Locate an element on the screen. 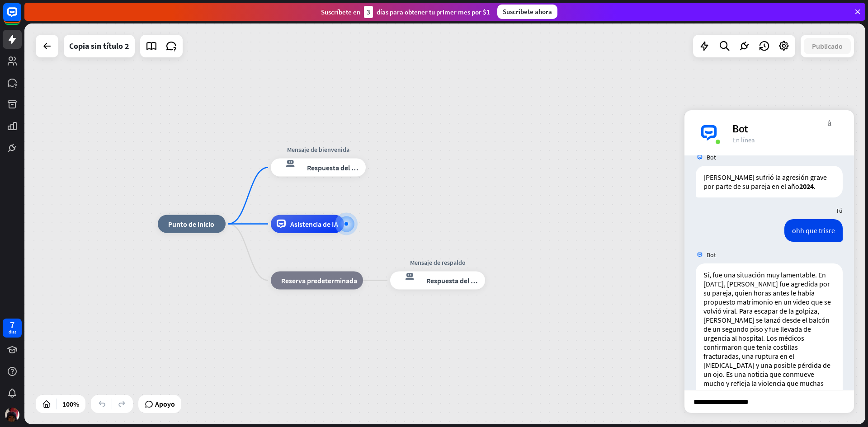  font: 100% is located at coordinates (70, 404).